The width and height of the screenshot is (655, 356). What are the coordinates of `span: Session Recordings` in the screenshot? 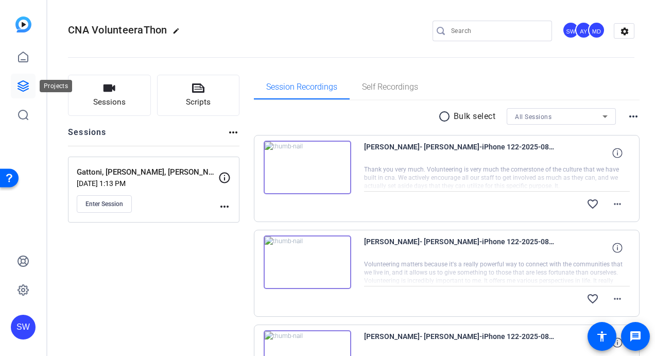 It's located at (302, 87).